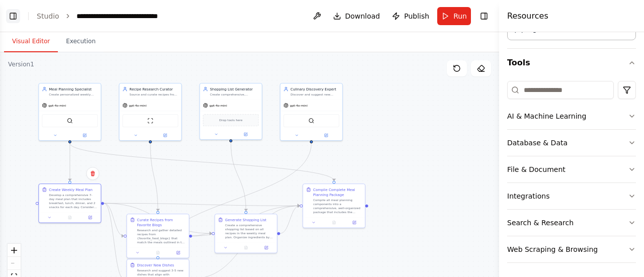  Describe the element at coordinates (249, 231) in the screenshot. I see `div: Create a comprehensive shopping list based on all recipes in the weekly meal plan. Organize ingre...` at that location.